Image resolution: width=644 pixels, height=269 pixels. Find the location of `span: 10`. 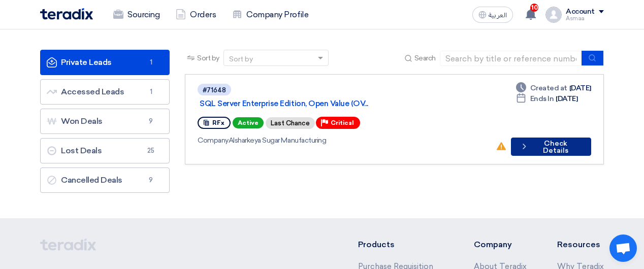

span: 10 is located at coordinates (534, 8).